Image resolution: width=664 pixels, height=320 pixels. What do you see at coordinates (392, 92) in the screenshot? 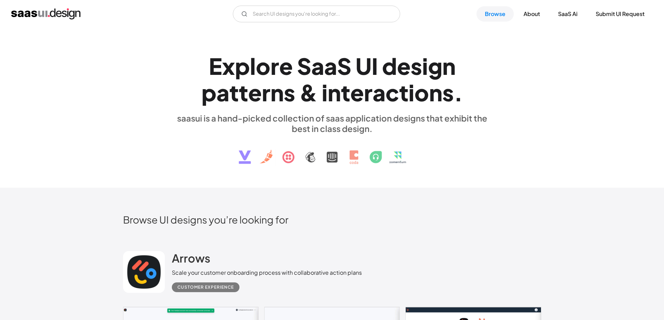
I see `div: c` at bounding box center [392, 92].